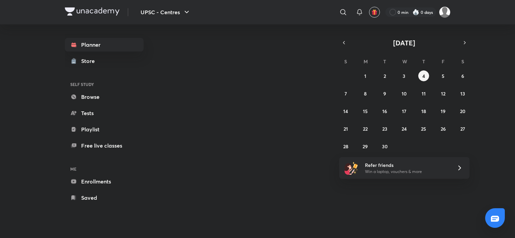 This screenshot has height=238, width=515. I want to click on abbr: September 16, 2025, so click(384, 111).